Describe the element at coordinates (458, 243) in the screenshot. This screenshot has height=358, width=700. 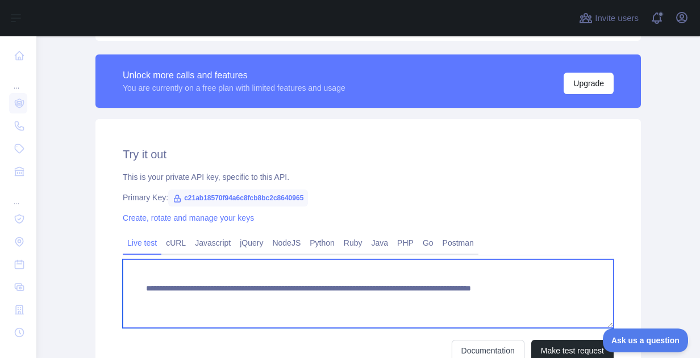
I see `a: Postman` at that location.